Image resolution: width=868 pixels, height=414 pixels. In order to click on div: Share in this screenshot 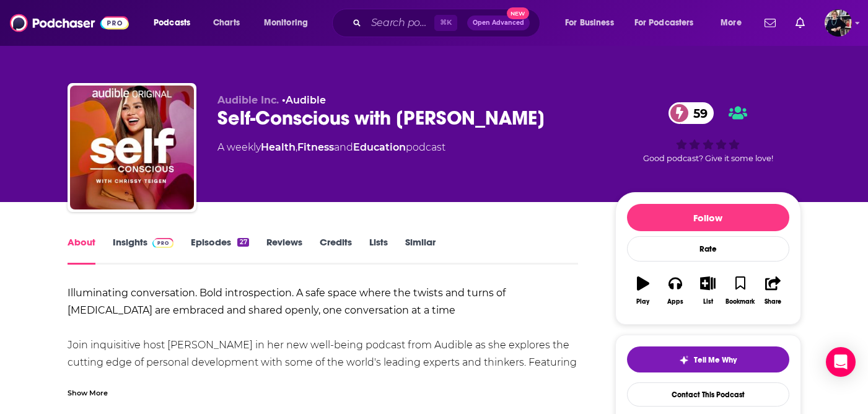, I will do `click(773, 302)`.